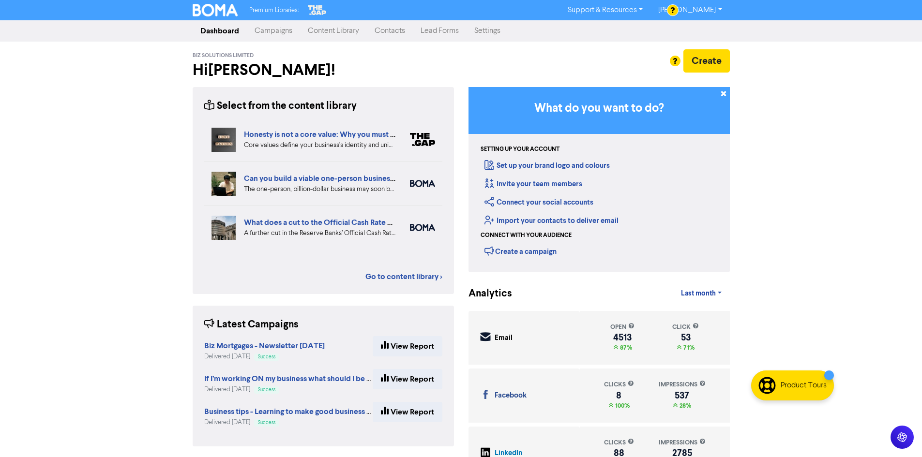 The image size is (922, 457). I want to click on a: Set up your brand logo and colours, so click(547, 165).